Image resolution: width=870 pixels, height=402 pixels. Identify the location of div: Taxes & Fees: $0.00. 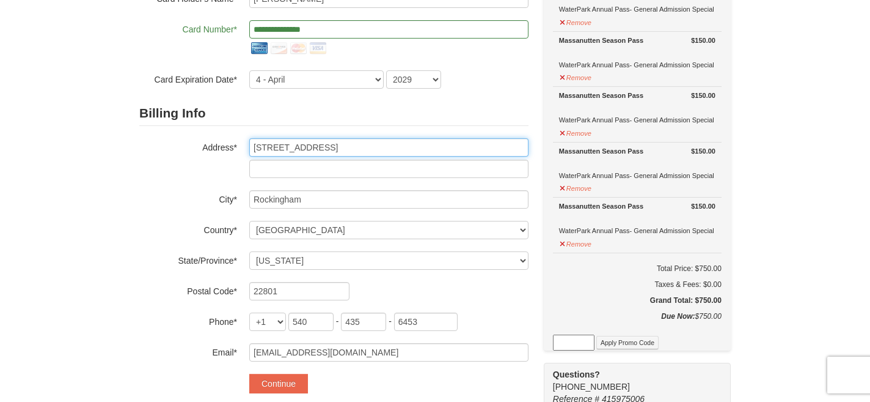
(637, 284).